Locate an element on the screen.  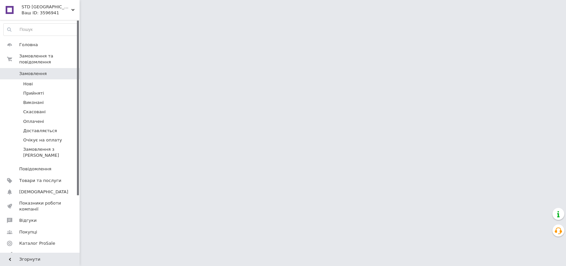
span: Покупці is located at coordinates (28, 232).